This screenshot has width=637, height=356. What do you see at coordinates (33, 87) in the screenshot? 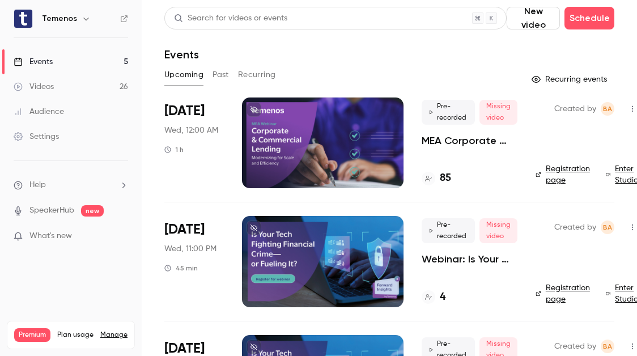
I see `div: Videos` at bounding box center [33, 87].